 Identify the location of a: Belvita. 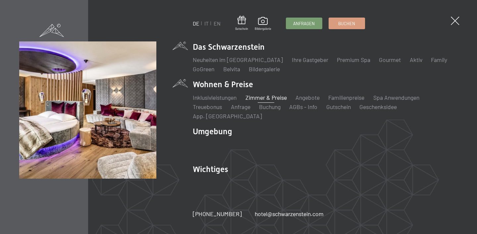
(232, 69).